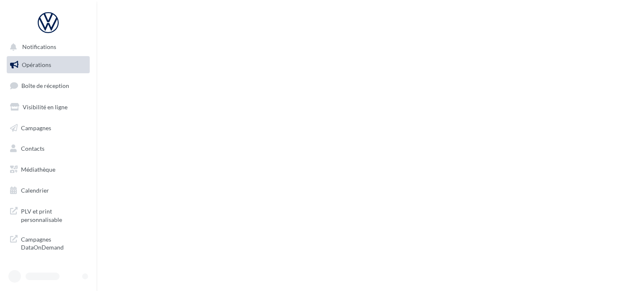 Image resolution: width=644 pixels, height=291 pixels. What do you see at coordinates (54, 242) in the screenshot?
I see `span: Campagnes DataOnDemand` at bounding box center [54, 242].